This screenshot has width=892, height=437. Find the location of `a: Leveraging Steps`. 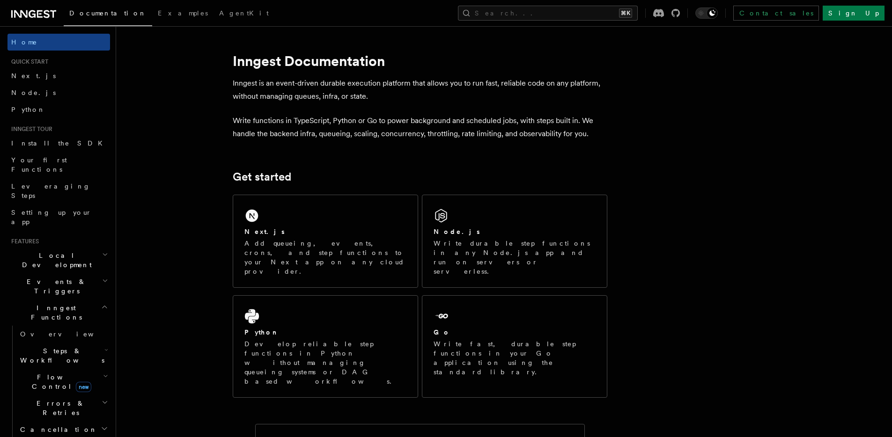

a: Leveraging Steps is located at coordinates (59, 191).